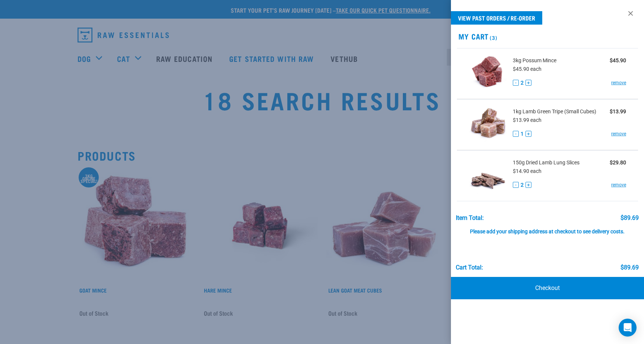  Describe the element at coordinates (488, 125) in the screenshot. I see `img: Lamb Green Tripe (Small Cubes)` at that location.